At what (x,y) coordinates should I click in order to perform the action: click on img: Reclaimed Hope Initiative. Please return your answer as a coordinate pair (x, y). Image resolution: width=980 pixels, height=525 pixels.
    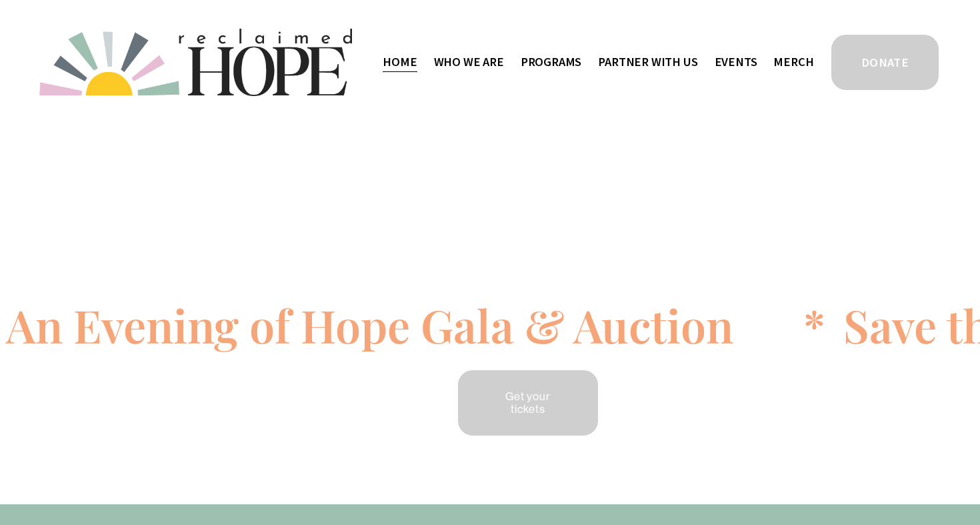
    Looking at the image, I should click on (195, 62).